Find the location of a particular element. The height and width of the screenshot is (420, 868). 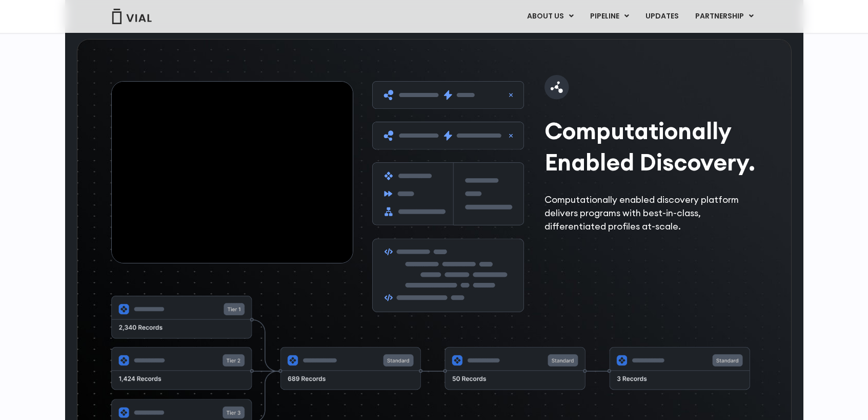

a: PIPELINEMenu Toggle is located at coordinates (610, 17).